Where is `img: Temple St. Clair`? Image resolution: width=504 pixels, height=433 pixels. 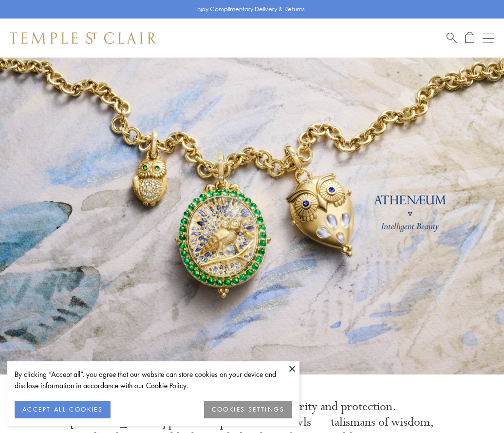
img: Temple St. Clair is located at coordinates (83, 38).